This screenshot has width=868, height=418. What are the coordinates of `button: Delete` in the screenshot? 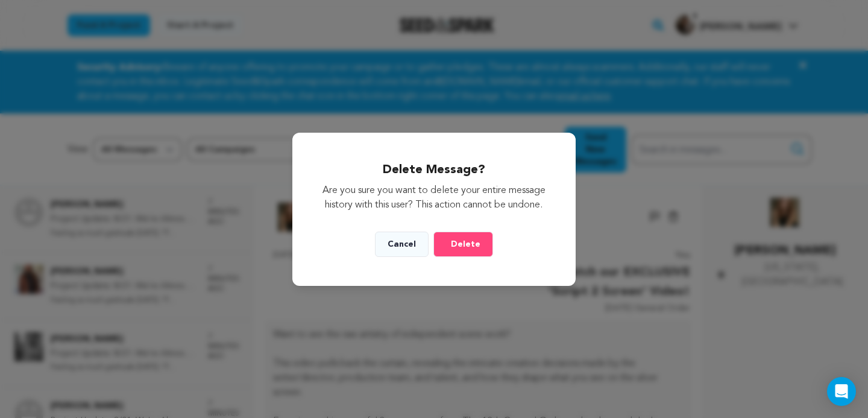 It's located at (463, 244).